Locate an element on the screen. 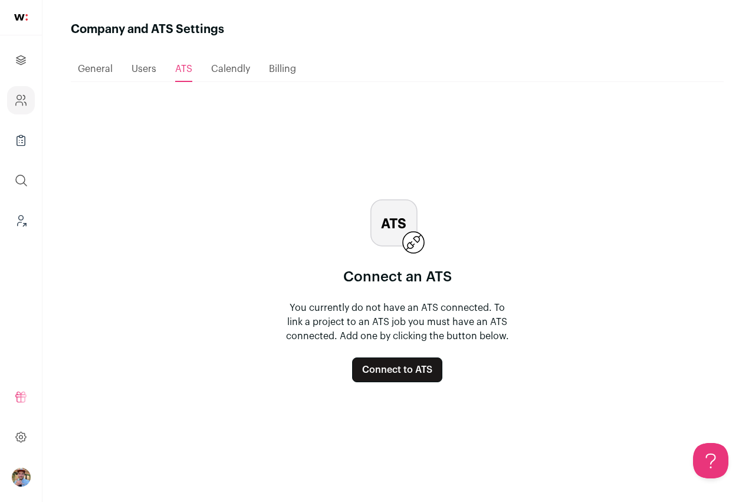  a: Calendly is located at coordinates (231, 69).